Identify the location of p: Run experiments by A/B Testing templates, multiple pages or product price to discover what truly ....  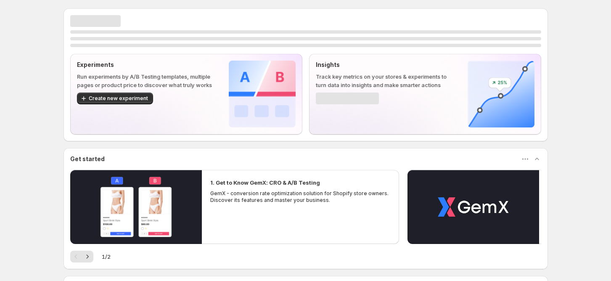
(146, 81).